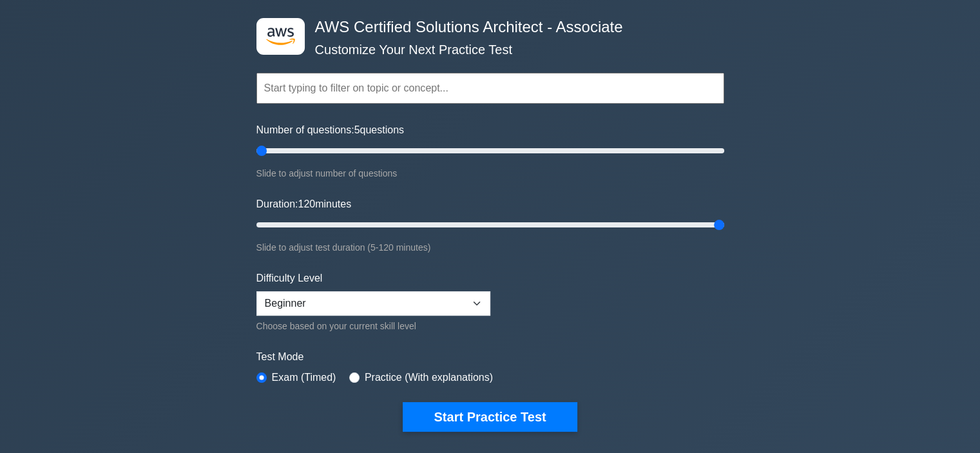 Image resolution: width=980 pixels, height=453 pixels. Describe the element at coordinates (304, 204) in the screenshot. I see `label: Duration: minutes` at that location.